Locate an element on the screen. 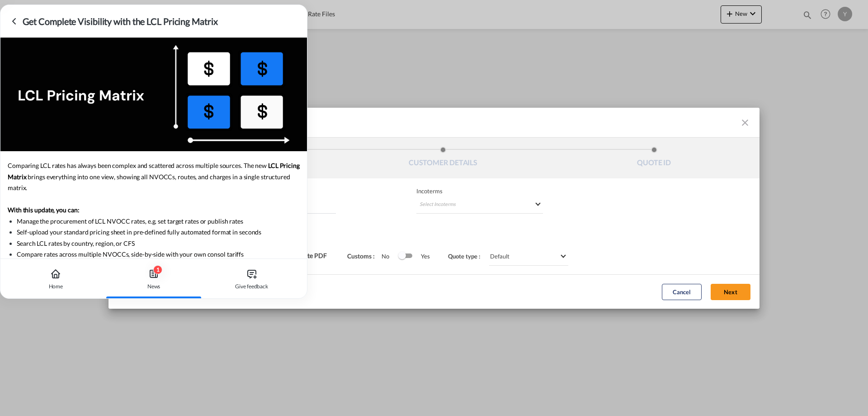  button: Cancel is located at coordinates (682, 291).